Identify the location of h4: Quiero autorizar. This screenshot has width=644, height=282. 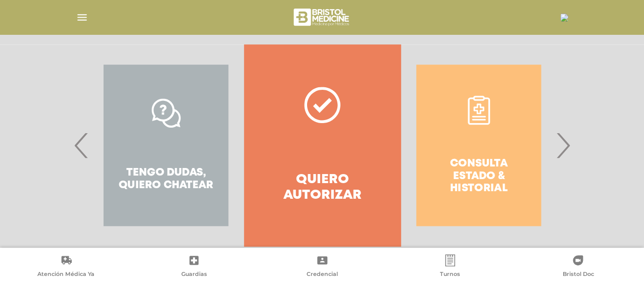
(322, 188).